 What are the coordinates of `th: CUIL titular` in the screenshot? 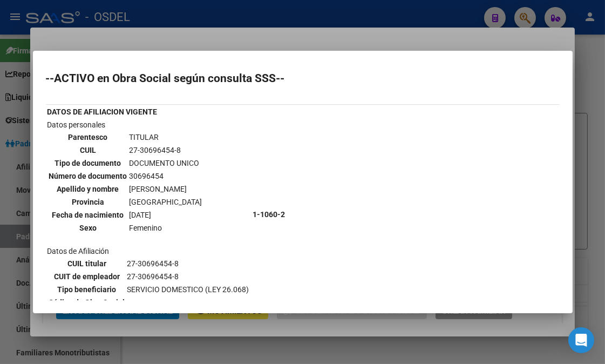 It's located at (87, 263).